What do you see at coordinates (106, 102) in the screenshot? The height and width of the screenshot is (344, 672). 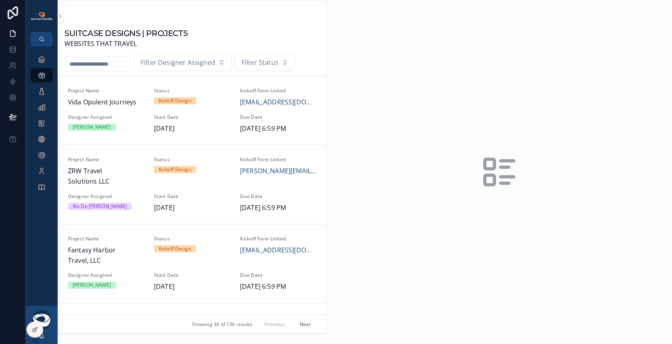 I see `span: Vida Opulent Journeys` at bounding box center [106, 102].